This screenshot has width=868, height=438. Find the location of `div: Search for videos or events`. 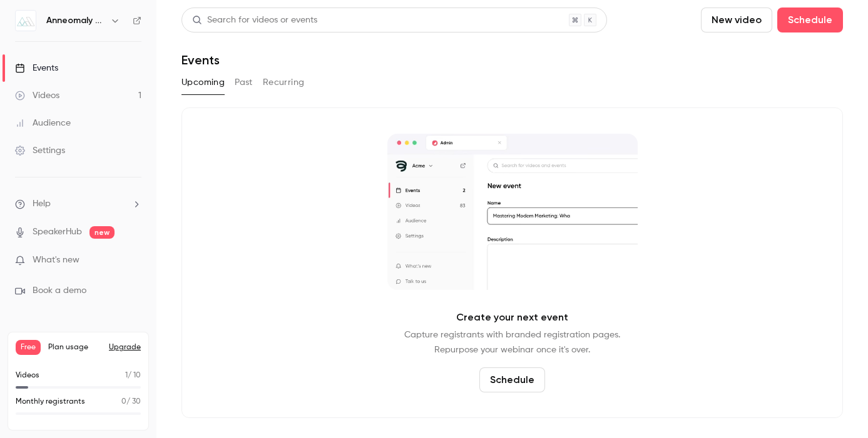

div: Search for videos or events is located at coordinates (254, 20).